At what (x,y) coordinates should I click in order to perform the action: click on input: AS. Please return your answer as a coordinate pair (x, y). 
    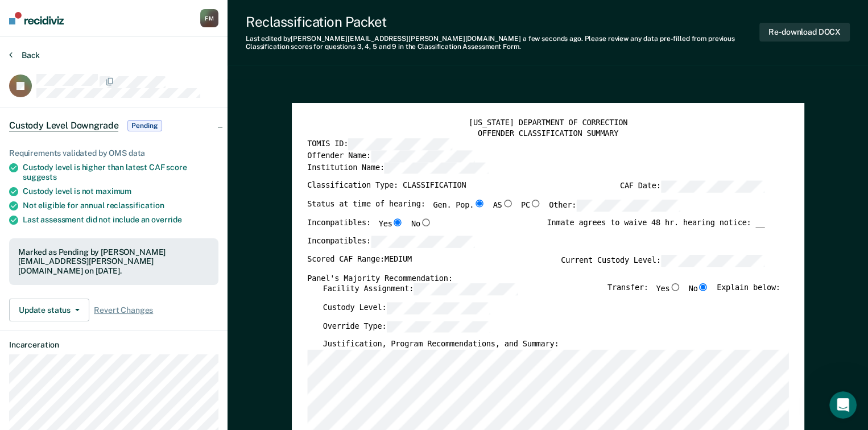
    Looking at the image, I should click on (508, 203).